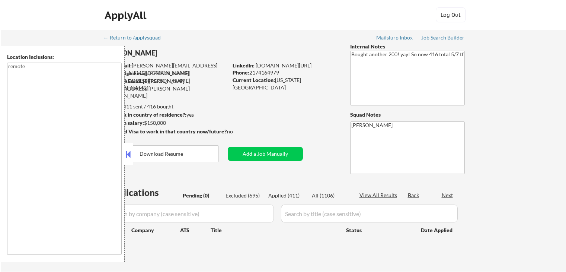 Image resolution: width=566 pixels, height=272 pixels. I want to click on button: Download Resume, so click(162, 153).